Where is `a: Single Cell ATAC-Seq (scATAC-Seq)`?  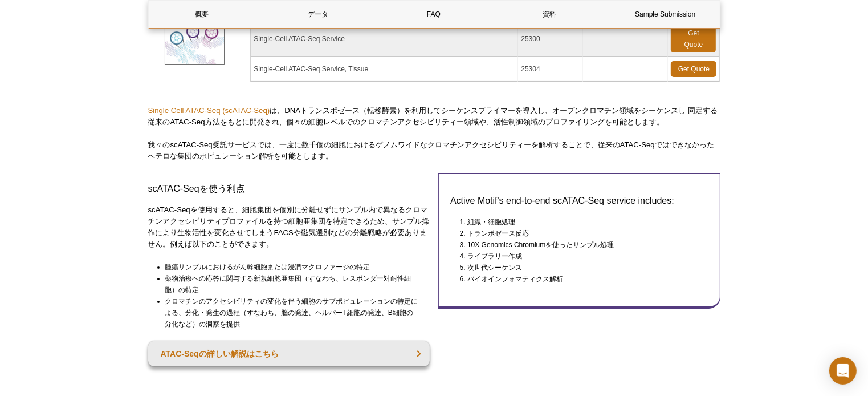
a: Single Cell ATAC-Seq (scATAC-Seq) is located at coordinates (209, 110).